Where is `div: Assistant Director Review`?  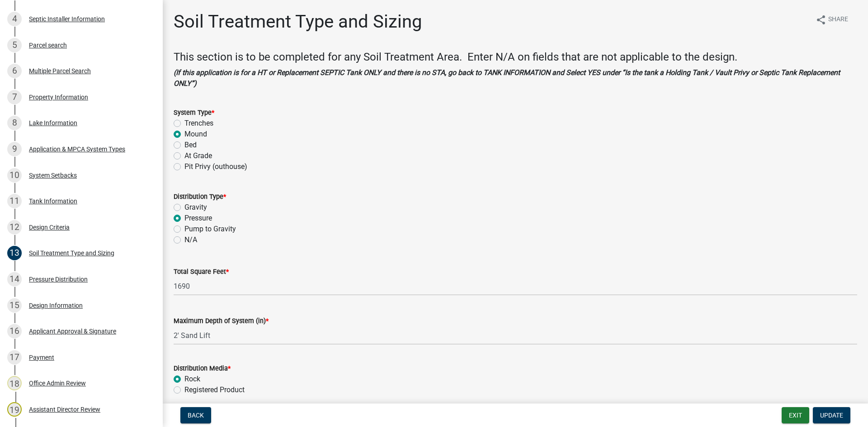 div: Assistant Director Review is located at coordinates (64, 409).